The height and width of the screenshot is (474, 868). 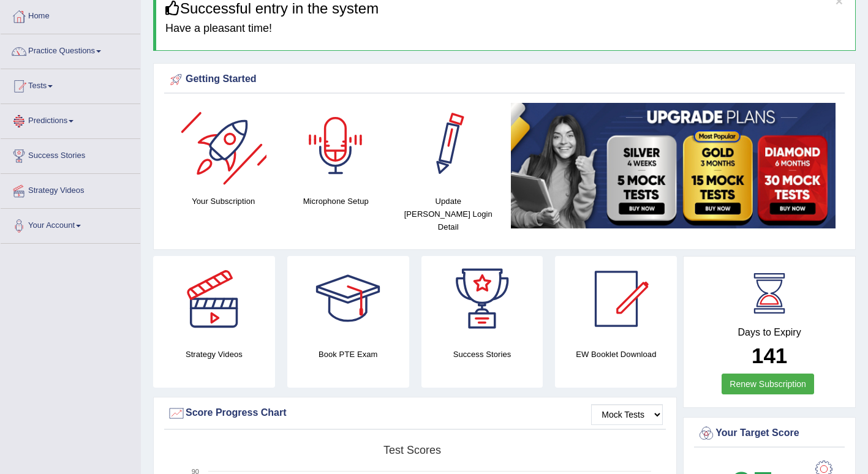 I want to click on h4: Have a pleasant time!, so click(x=505, y=29).